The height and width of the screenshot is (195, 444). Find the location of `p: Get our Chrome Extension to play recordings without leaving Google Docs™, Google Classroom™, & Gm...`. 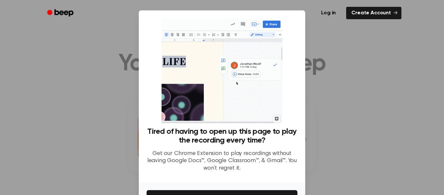

p: Get our Chrome Extension to play recordings without leaving Google Docs™, Google Classroom™, & Gm... is located at coordinates (222, 161).